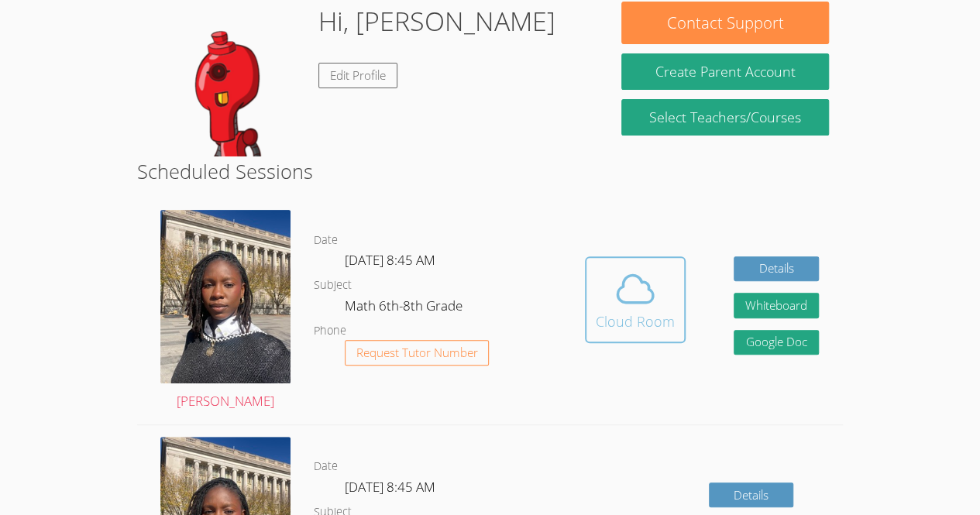 The width and height of the screenshot is (980, 515). I want to click on img: IMG_8183.jpeg, so click(225, 296).